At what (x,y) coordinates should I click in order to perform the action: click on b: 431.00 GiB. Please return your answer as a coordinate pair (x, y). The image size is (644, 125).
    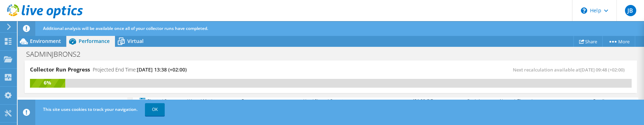
    Looking at the image, I should click on (423, 101).